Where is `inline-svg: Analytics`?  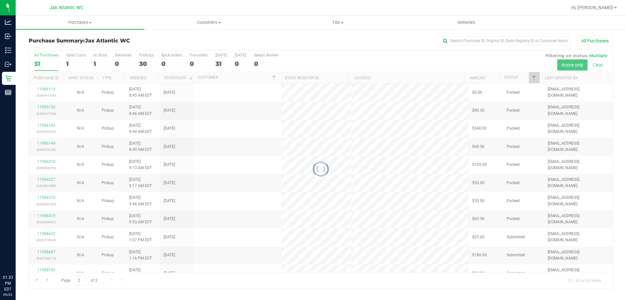 inline-svg: Analytics is located at coordinates (8, 22).